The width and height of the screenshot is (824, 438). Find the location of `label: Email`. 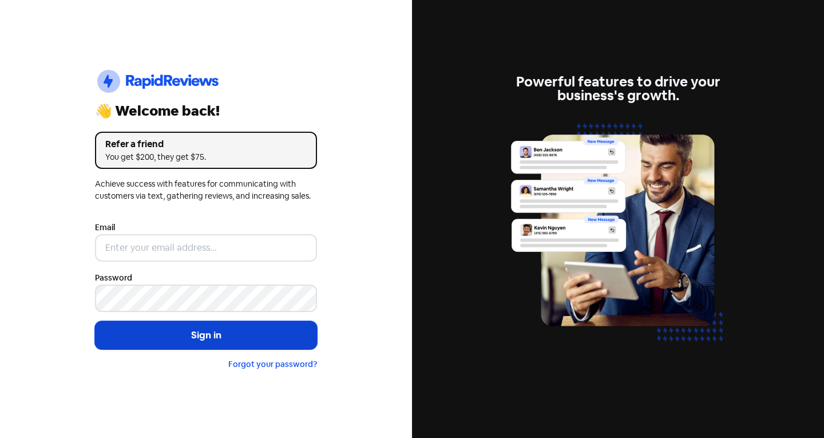

label: Email is located at coordinates (105, 227).